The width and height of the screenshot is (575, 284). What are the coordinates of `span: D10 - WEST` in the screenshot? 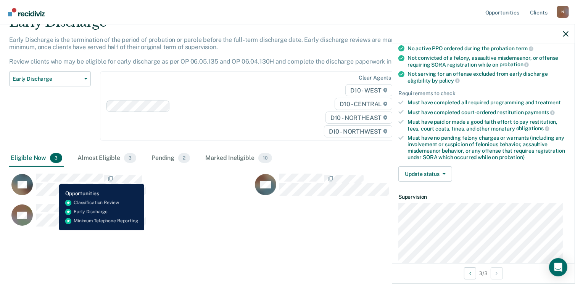 It's located at (369, 90).